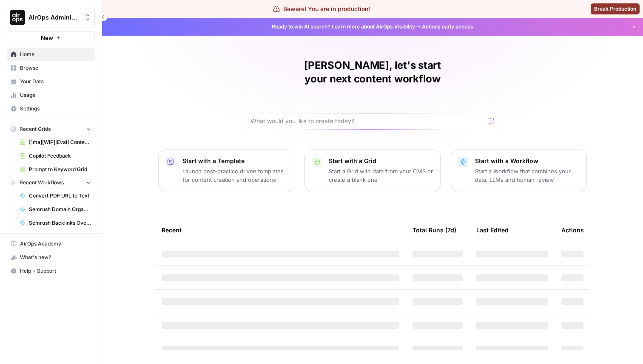 This screenshot has width=643, height=364. Describe the element at coordinates (527, 175) in the screenshot. I see `p: Start a Workflow that combines your data, LLMs and human review` at that location.